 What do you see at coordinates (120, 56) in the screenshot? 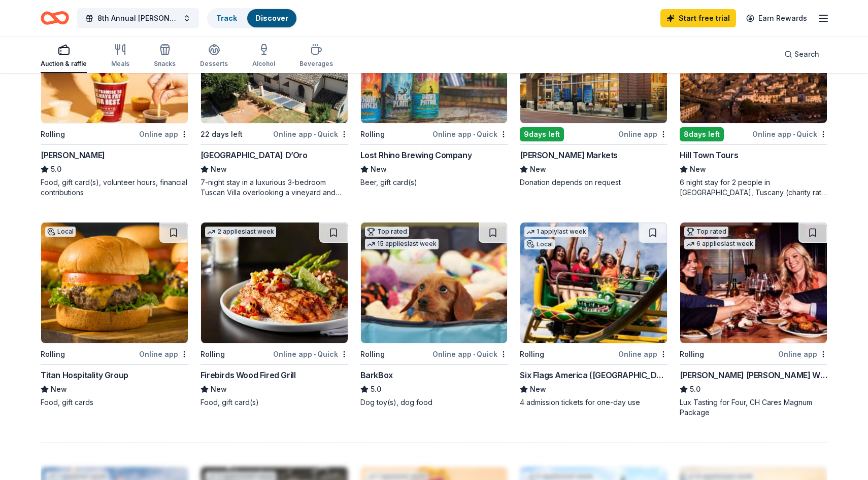
I see `button: Meals` at bounding box center [120, 56].